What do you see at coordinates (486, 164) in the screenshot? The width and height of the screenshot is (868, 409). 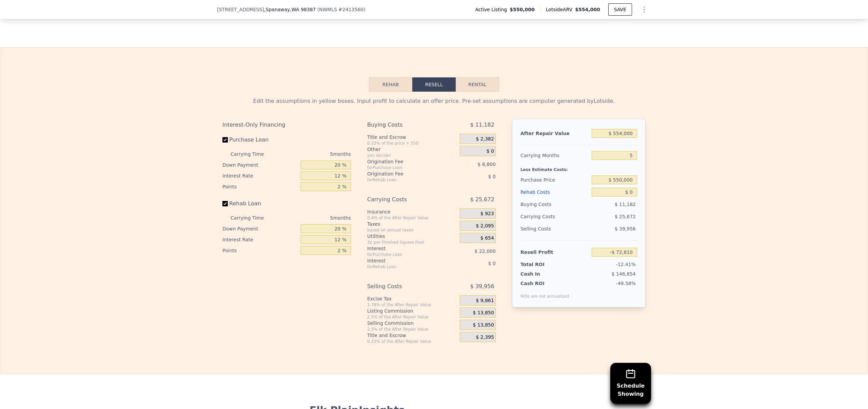 I see `span: $ 8,800` at bounding box center [486, 164].